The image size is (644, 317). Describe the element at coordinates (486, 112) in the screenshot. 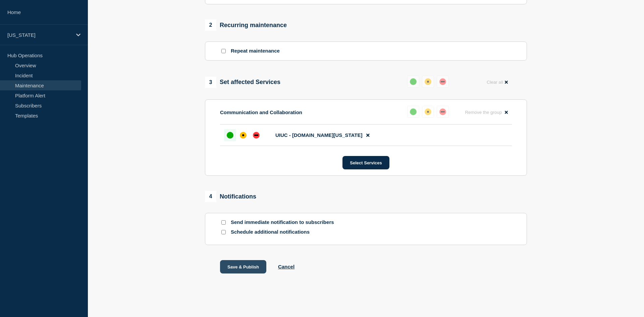

I see `button: Remove the group` at that location.